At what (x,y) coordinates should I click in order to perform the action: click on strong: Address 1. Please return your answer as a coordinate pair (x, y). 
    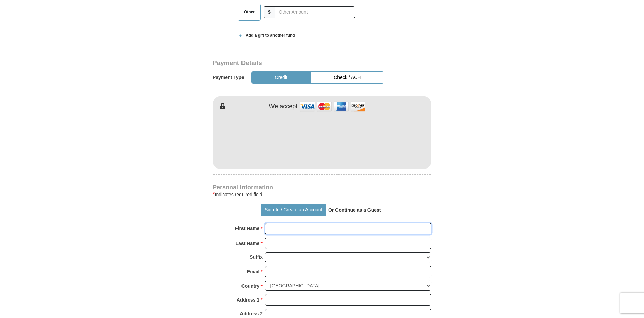
    Looking at the image, I should click on (248, 300).